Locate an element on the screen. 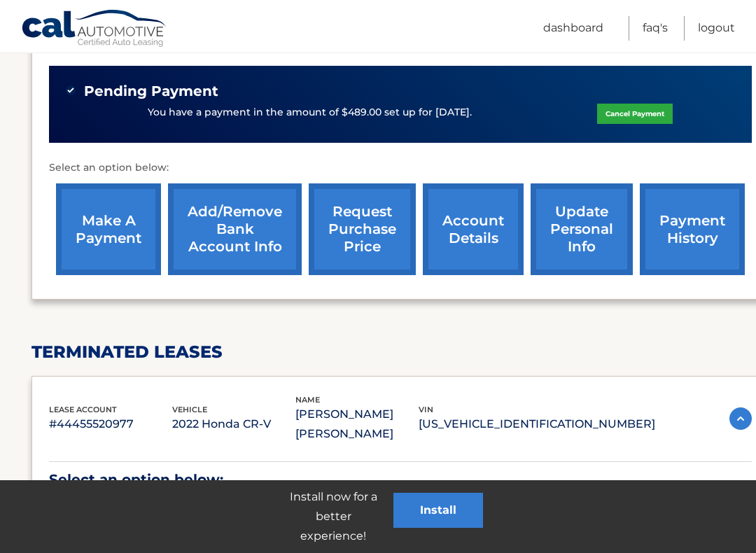 The image size is (756, 553). button: Install is located at coordinates (438, 510).